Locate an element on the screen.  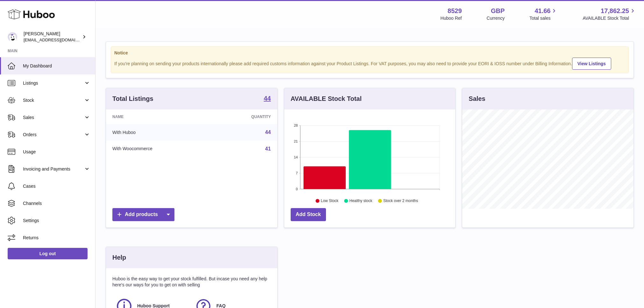
h3: AVAILABLE Stock Total is located at coordinates (326, 99).